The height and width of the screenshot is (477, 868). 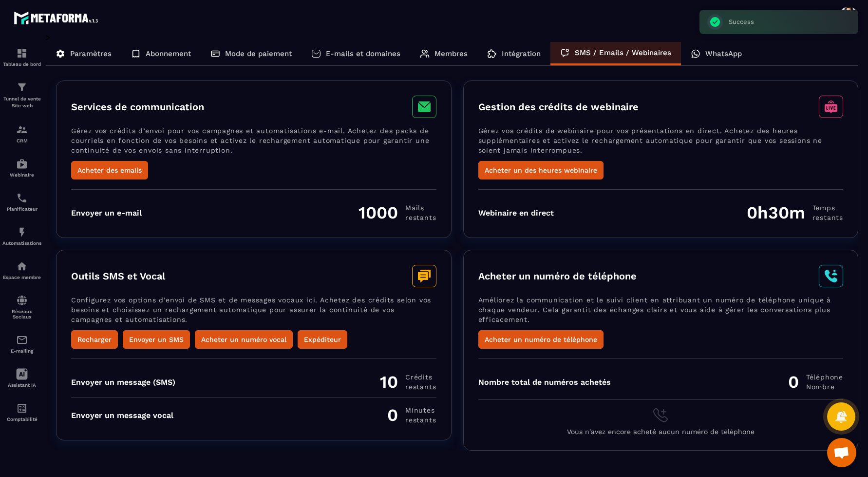 I want to click on button: Acheter des emails, so click(x=110, y=170).